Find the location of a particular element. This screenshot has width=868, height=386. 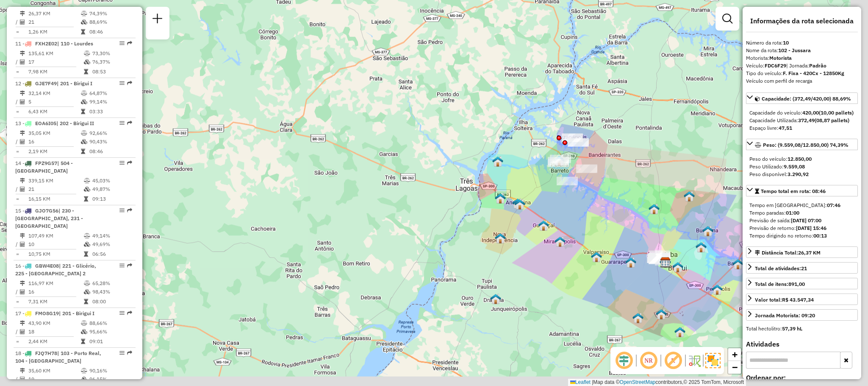

a: Exibir filtros is located at coordinates (727, 18).